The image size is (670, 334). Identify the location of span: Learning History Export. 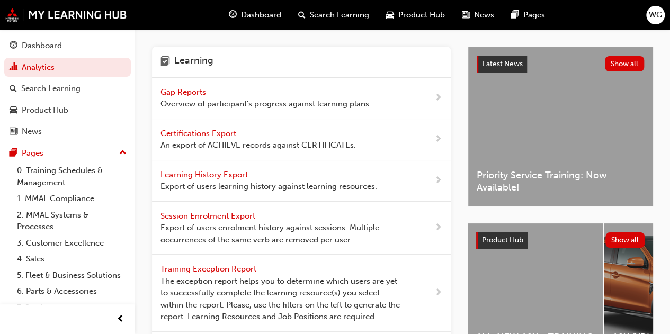
(205, 175).